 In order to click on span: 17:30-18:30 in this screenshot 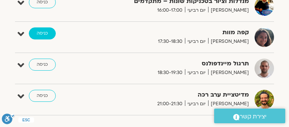, I will do `click(170, 41)`.